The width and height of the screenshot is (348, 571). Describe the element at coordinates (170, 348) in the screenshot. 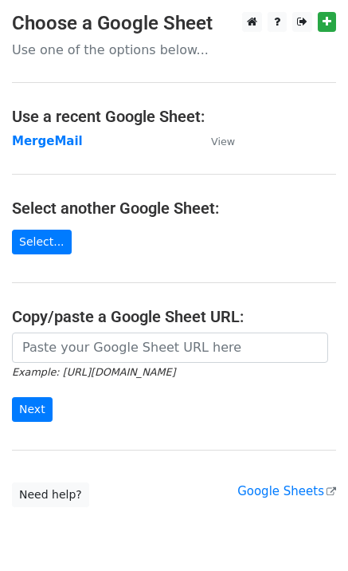

I see `input: Paste your Google Sheet URL here` at that location.